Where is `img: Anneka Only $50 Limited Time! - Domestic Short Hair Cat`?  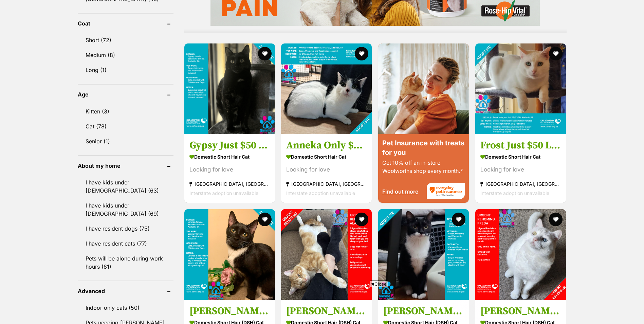 img: Anneka Only $50 Limited Time! - Domestic Short Hair Cat is located at coordinates (326, 89).